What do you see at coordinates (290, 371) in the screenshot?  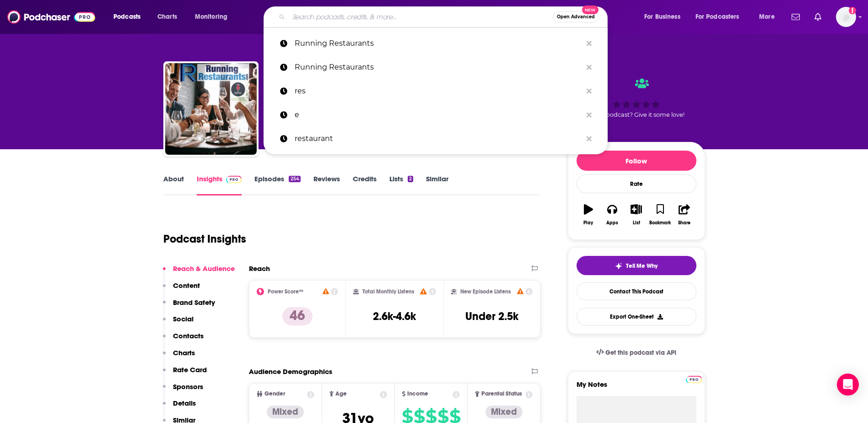 I see `h2: Audience Demographics` at bounding box center [290, 371].